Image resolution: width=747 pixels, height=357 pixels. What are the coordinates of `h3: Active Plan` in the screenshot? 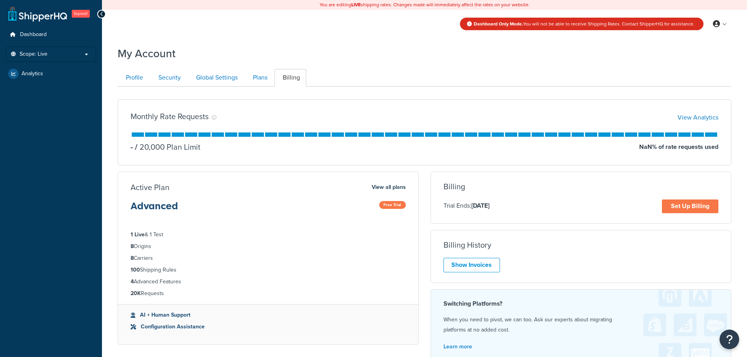 It's located at (150, 187).